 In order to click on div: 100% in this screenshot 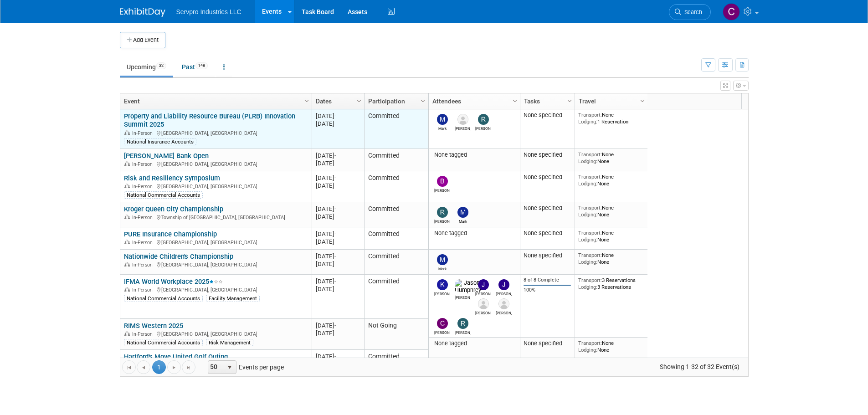, I will do `click(547, 290)`.